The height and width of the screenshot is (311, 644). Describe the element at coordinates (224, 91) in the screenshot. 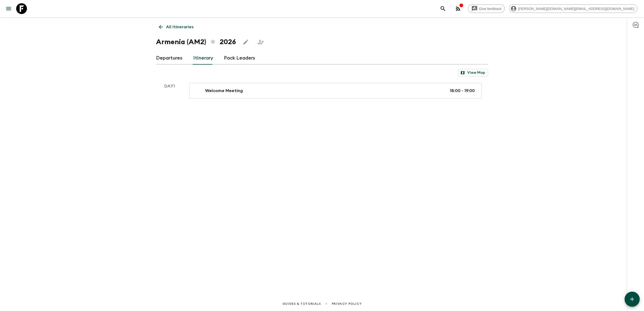

I see `p: Welcome Meeting` at that location.